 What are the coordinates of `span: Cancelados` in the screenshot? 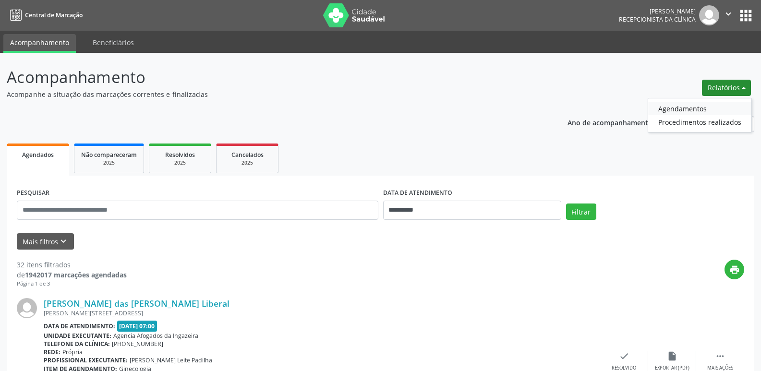 It's located at (247, 155).